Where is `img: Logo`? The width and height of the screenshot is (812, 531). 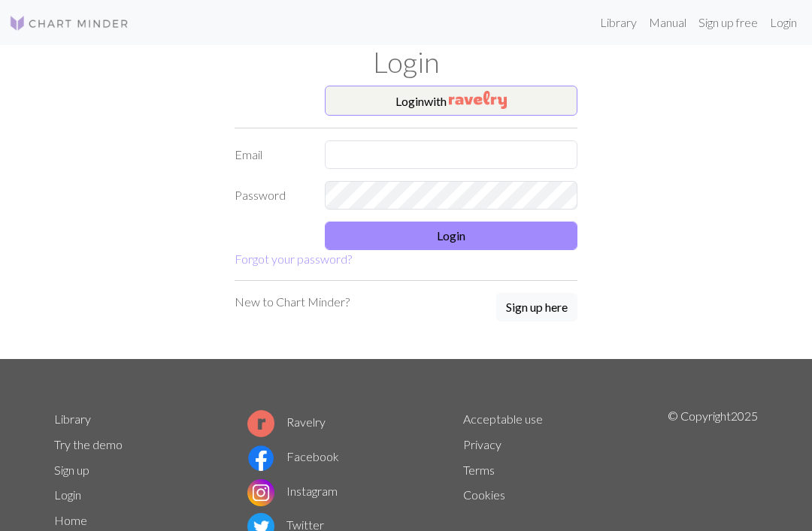
img: Logo is located at coordinates (69, 24).